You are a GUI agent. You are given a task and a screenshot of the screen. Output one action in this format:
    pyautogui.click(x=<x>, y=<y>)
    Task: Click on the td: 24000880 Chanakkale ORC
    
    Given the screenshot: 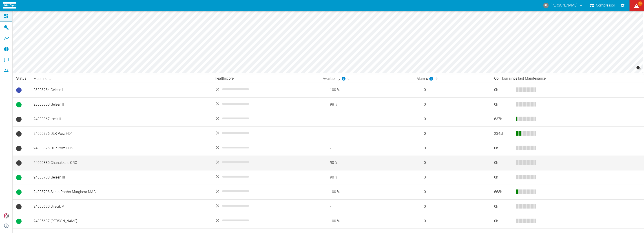 What is the action you would take?
    pyautogui.click(x=120, y=163)
    